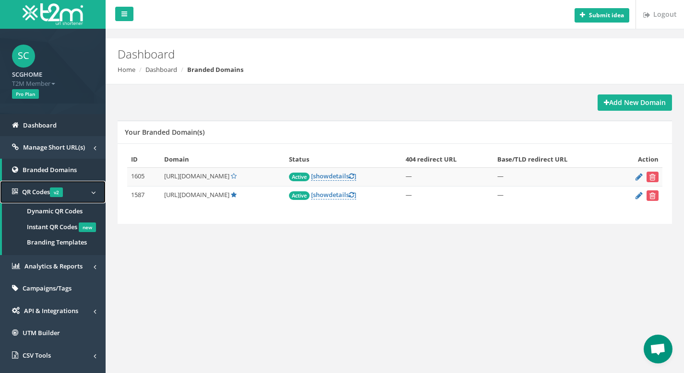  What do you see at coordinates (165, 132) in the screenshot?
I see `h5: Your Branded Domain(s)` at bounding box center [165, 132].